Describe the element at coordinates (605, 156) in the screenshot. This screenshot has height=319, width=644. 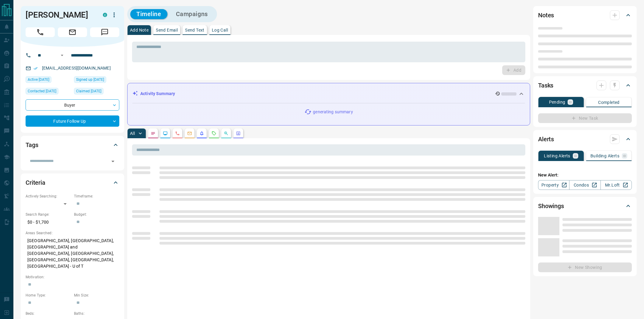
I see `p: Building Alerts` at that location.